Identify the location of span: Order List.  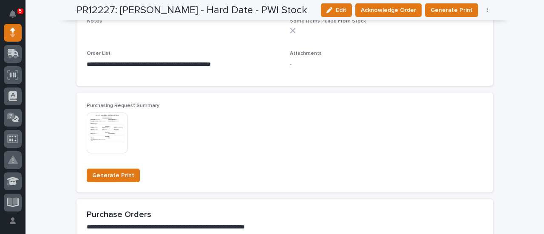
(99, 54).